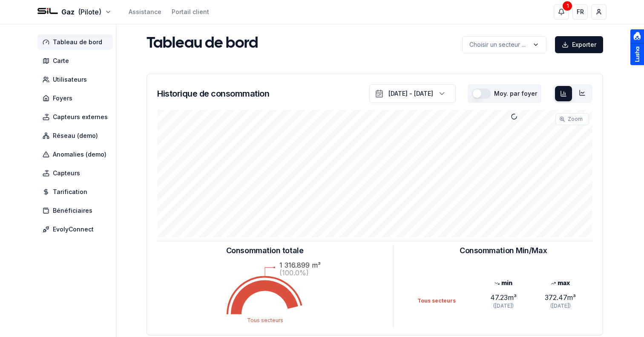 The width and height of the screenshot is (644, 337). Describe the element at coordinates (77, 117) in the screenshot. I see `a: Capteurs externes` at that location.